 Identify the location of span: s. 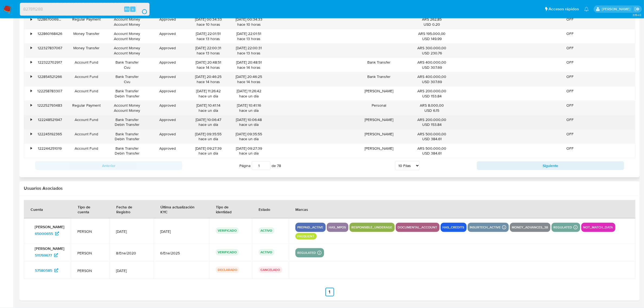
(133, 9).